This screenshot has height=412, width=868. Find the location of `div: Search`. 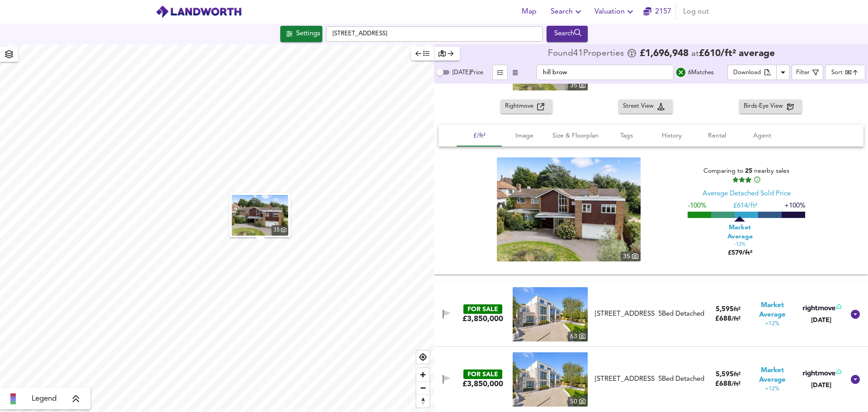

div: Search is located at coordinates (567, 34).